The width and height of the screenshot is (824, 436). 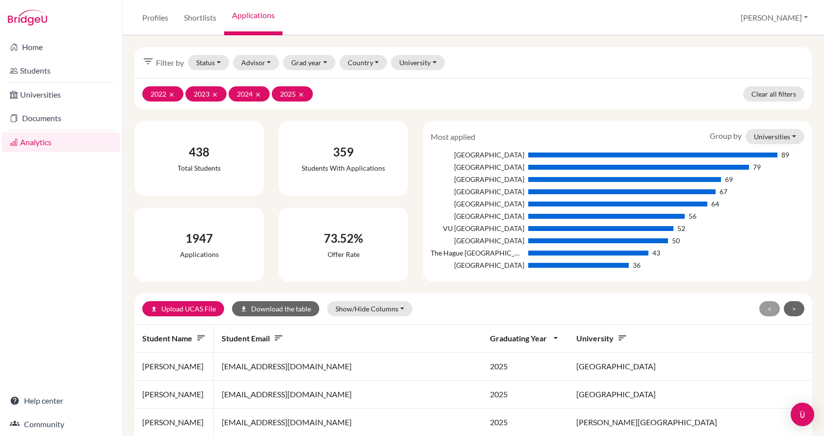 I want to click on div: 67, so click(x=723, y=191).